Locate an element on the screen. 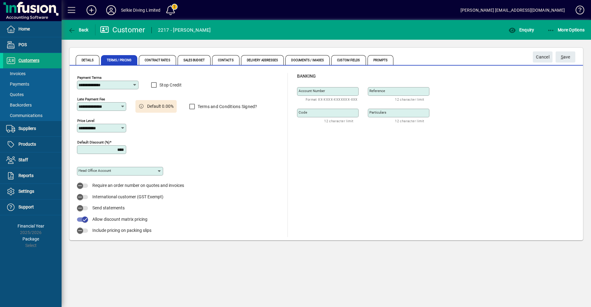 This screenshot has width=591, height=307. span: Financial Year is located at coordinates (31, 226).